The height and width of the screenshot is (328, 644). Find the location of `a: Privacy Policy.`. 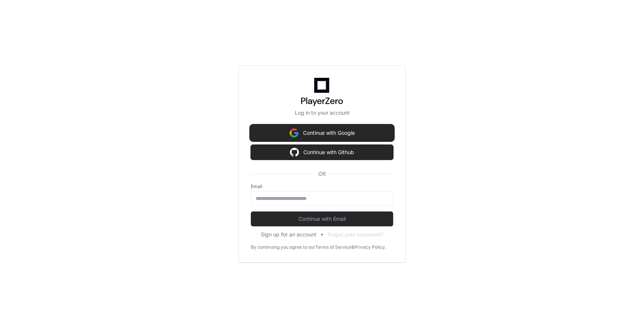

a: Privacy Policy. is located at coordinates (370, 247).